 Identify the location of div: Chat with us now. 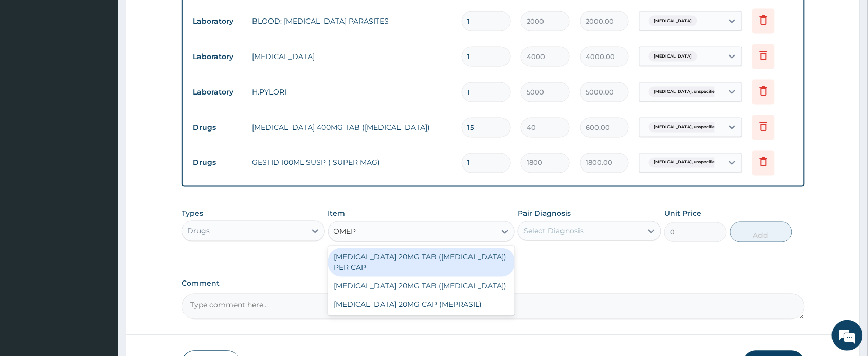
(113, 65).